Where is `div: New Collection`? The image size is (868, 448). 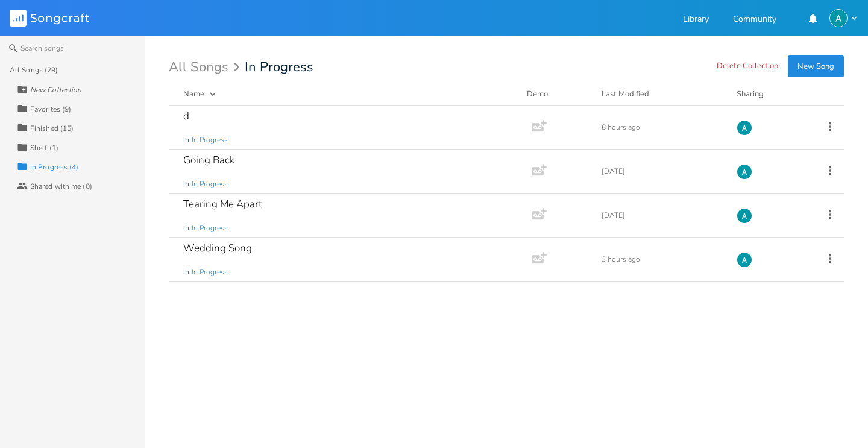
div: New Collection is located at coordinates (56, 90).